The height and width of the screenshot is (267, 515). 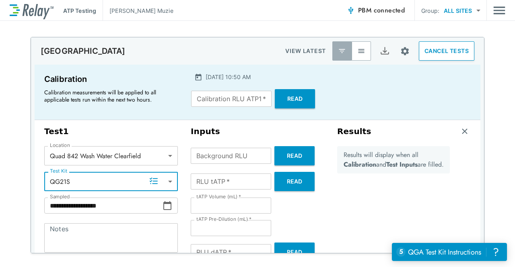 What do you see at coordinates (60, 197) in the screenshot?
I see `label: Sampled` at bounding box center [60, 197].